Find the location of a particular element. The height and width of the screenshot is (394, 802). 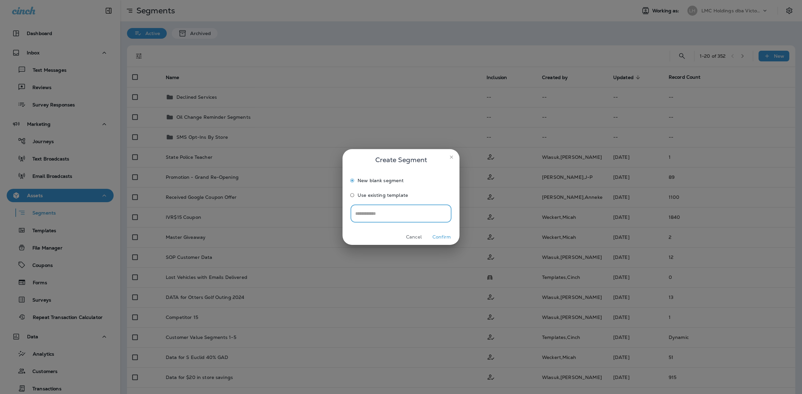

span: New blank segment is located at coordinates (380, 181).